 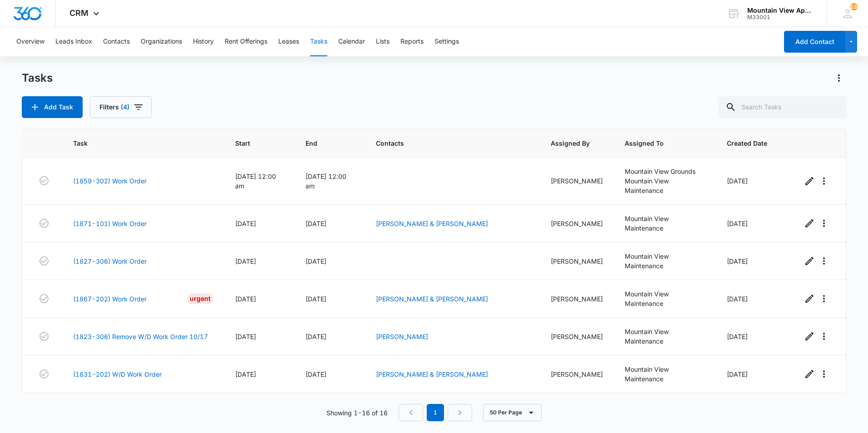 I want to click on button: Contacts, so click(x=116, y=42).